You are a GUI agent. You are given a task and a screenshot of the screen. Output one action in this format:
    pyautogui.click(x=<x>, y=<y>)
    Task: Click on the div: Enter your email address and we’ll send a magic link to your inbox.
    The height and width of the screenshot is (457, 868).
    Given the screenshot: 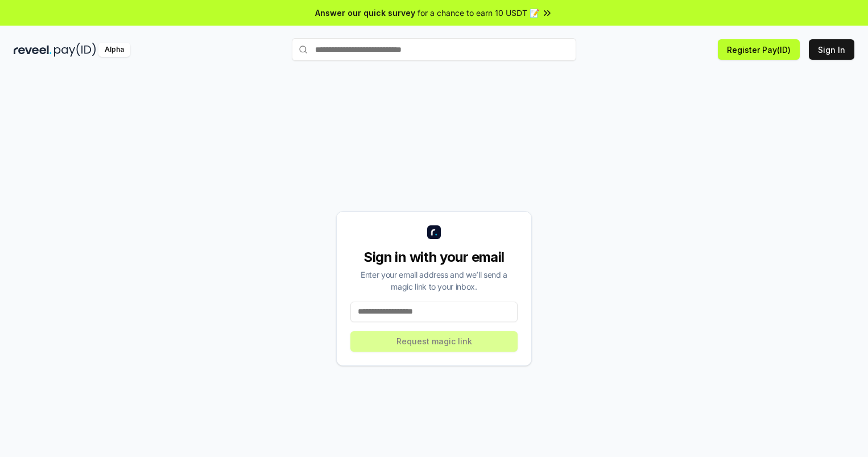 What is the action you would take?
    pyautogui.click(x=434, y=280)
    